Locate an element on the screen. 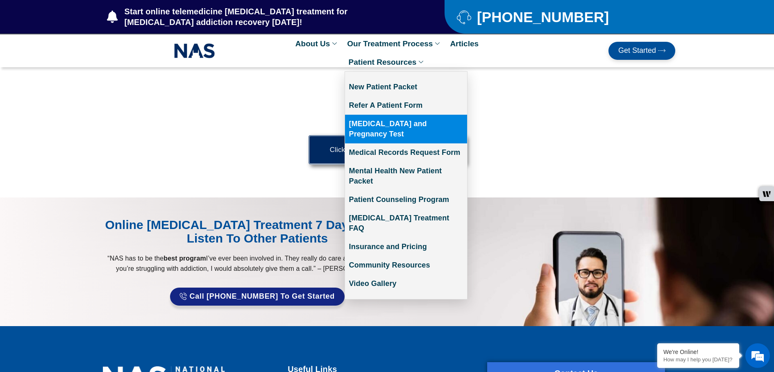 This screenshot has height=372, width=774. p: How may I help you today? is located at coordinates (699, 360).